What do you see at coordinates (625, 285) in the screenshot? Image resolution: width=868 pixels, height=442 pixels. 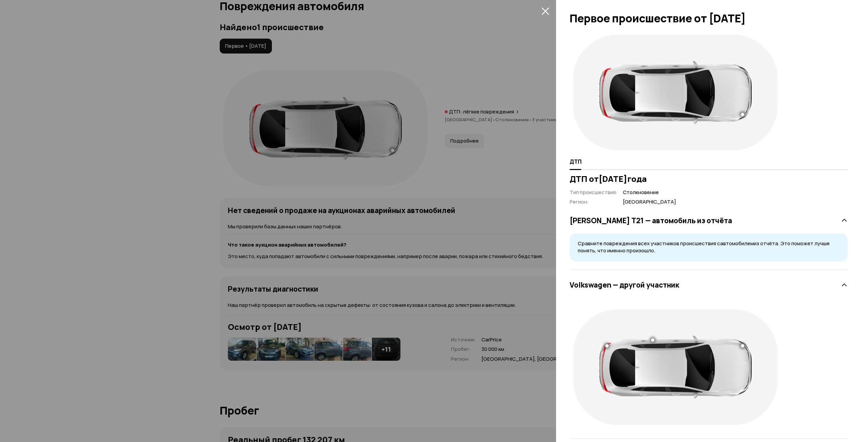 I see `h3: Volkswagen — другой участник` at bounding box center [625, 285].